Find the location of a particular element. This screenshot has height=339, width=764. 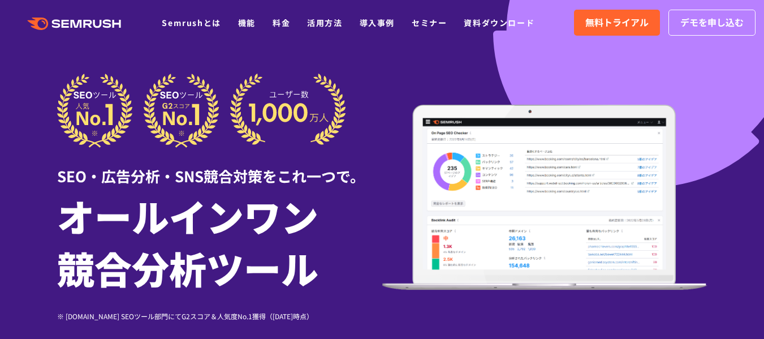

a: Semrushとは is located at coordinates (191, 23).